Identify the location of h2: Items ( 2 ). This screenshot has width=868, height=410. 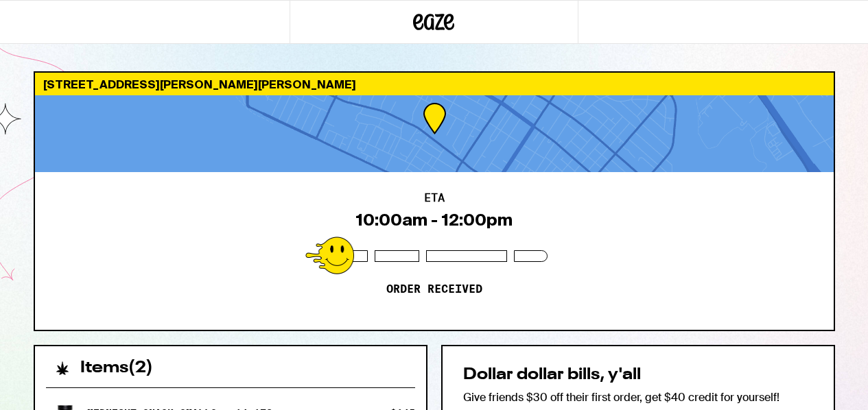
(117, 368).